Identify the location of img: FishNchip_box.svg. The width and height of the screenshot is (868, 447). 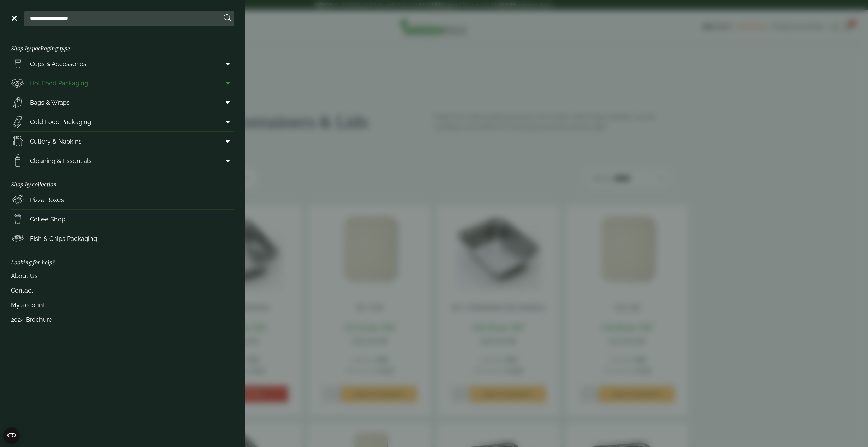
(18, 238).